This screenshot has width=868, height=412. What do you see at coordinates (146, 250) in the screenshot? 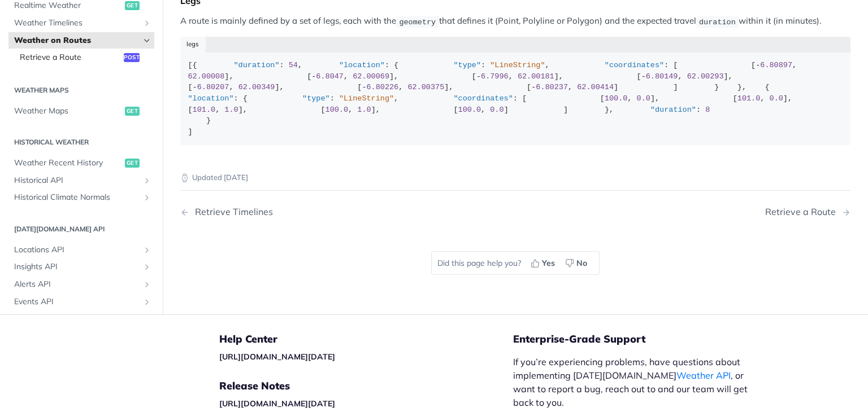
I see `button: Show subpages for Locations API` at bounding box center [146, 250].